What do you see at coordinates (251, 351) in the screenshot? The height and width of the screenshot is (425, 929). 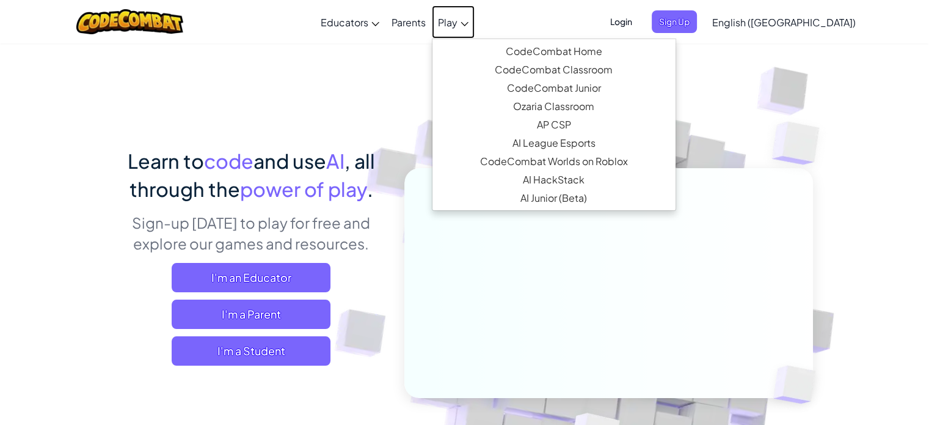 I see `span: I'm a Student` at bounding box center [251, 351].